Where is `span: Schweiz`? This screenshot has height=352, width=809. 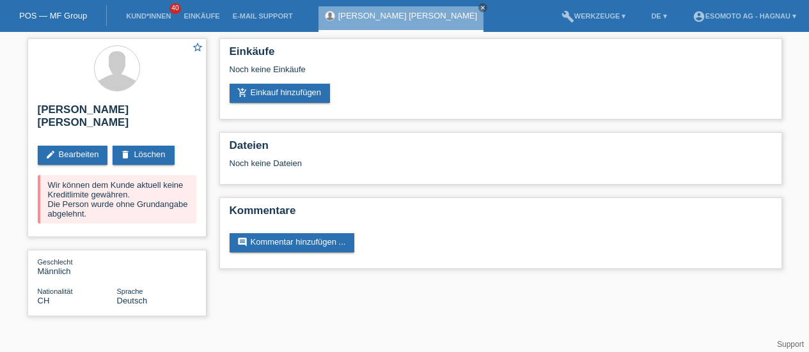 span: Schweiz is located at coordinates (43, 301).